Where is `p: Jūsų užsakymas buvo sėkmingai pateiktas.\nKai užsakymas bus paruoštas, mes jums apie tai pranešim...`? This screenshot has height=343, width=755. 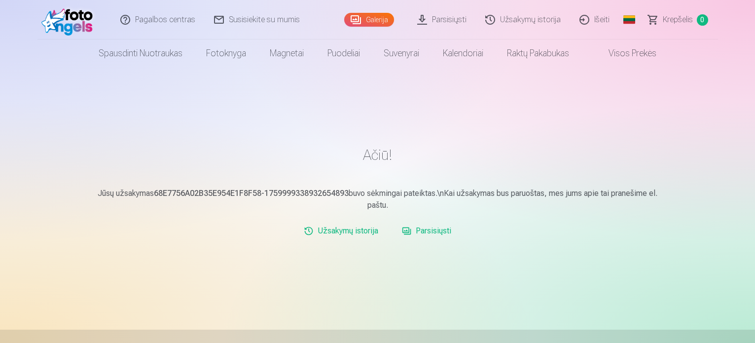 p: Jūsų užsakymas buvo sėkmingai pateiktas.\nKai užsakymas bus paruoštas, mes jums apie tai pranešim... is located at coordinates (378, 199).